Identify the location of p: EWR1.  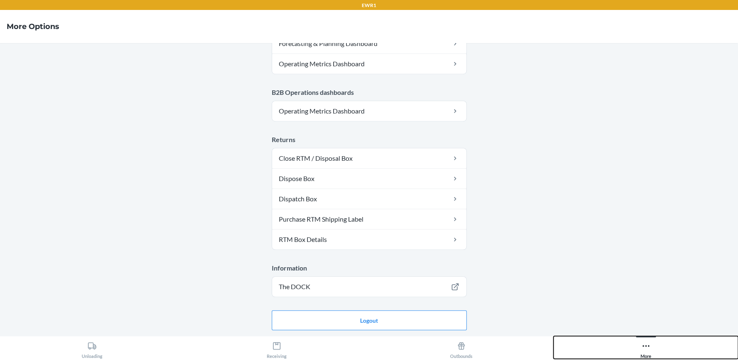
(369, 5).